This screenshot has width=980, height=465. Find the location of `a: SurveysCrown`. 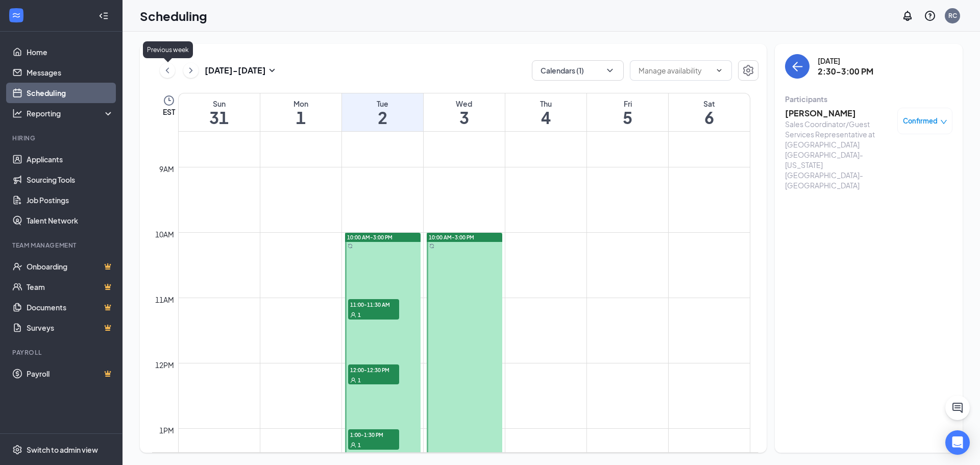

a: SurveysCrown is located at coordinates (70, 328).